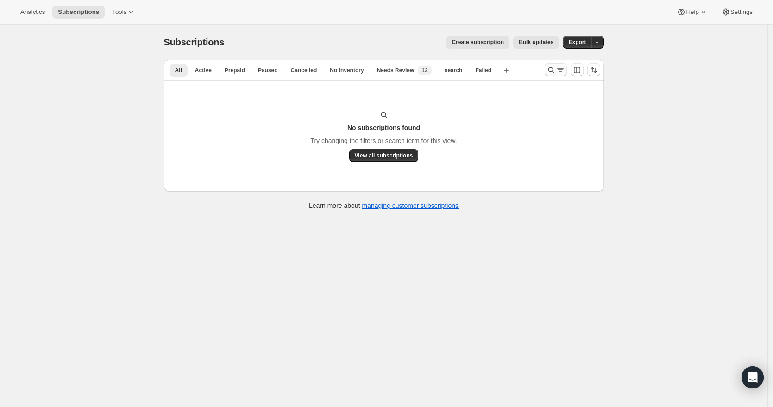 This screenshot has height=407, width=773. What do you see at coordinates (453, 70) in the screenshot?
I see `span: search` at bounding box center [453, 70].